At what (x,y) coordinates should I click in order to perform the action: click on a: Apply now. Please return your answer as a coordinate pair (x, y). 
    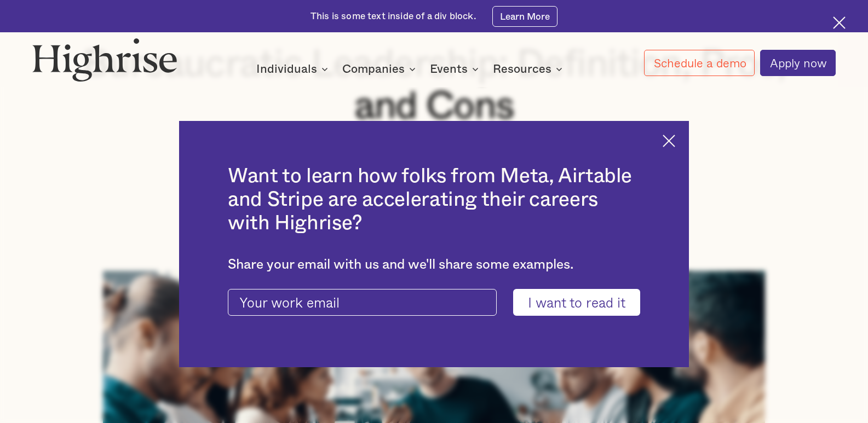
    Looking at the image, I should click on (797, 63).